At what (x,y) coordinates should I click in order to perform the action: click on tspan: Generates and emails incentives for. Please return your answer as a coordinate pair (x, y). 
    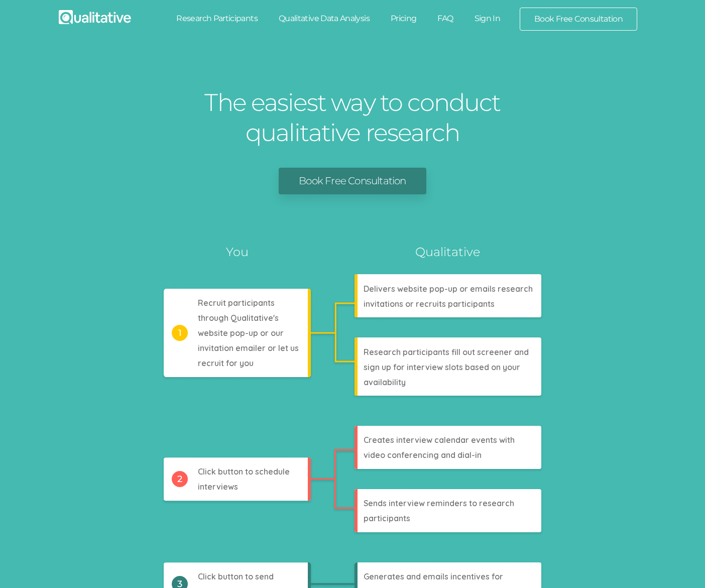
    Looking at the image, I should click on (434, 576).